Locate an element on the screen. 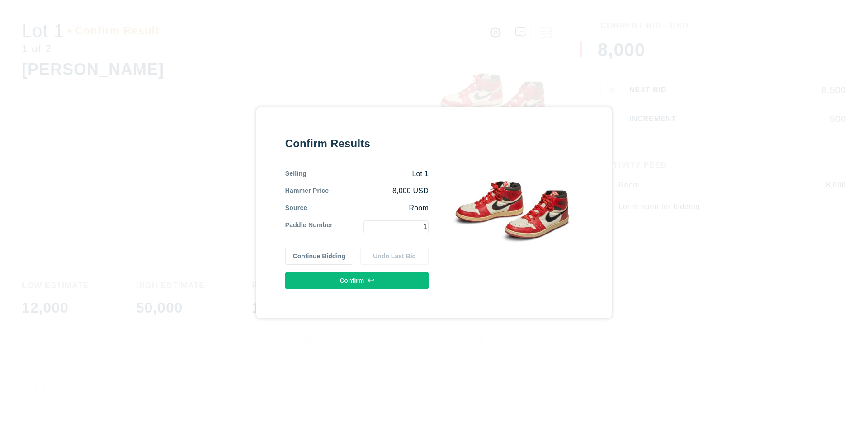 This screenshot has height=425, width=868. div: Confirm Results is located at coordinates (357, 144).